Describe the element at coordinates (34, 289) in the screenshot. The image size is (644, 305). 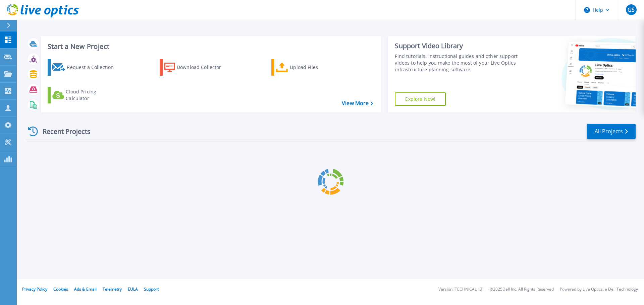
I see `a: Privacy Policy` at that location.